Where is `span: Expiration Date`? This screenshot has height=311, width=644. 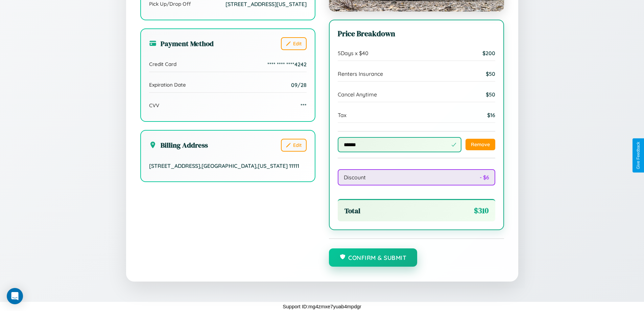
span: Expiration Date is located at coordinates (167, 85).